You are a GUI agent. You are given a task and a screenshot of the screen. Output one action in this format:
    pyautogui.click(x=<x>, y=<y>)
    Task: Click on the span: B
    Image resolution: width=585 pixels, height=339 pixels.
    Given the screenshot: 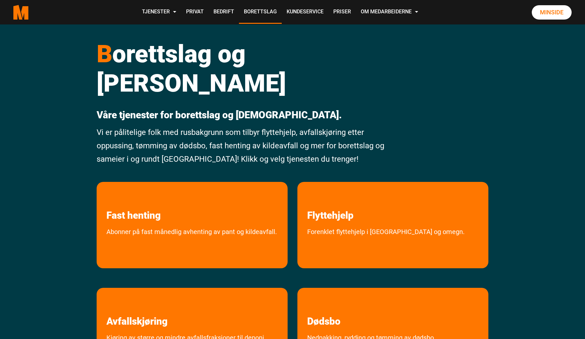 What is the action you would take?
    pyautogui.click(x=104, y=54)
    